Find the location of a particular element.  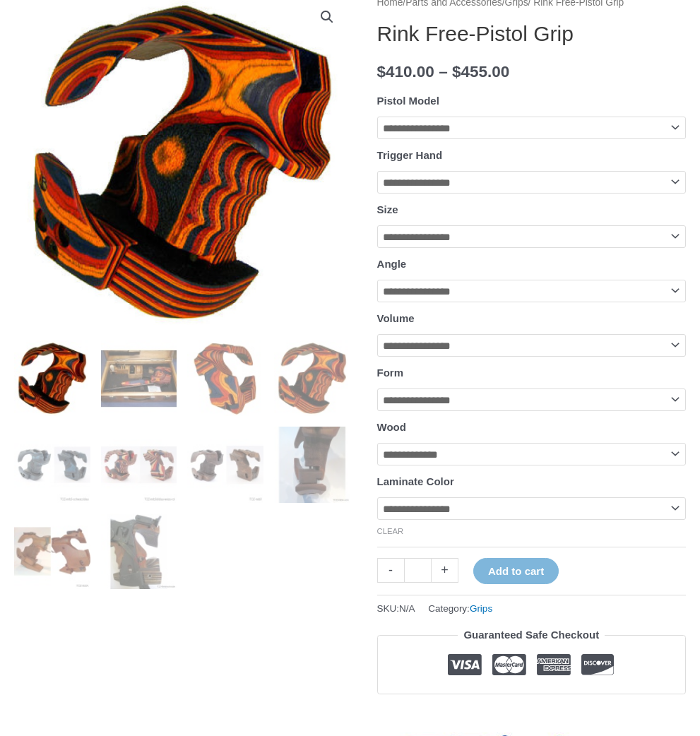

label: Angle is located at coordinates (392, 264).